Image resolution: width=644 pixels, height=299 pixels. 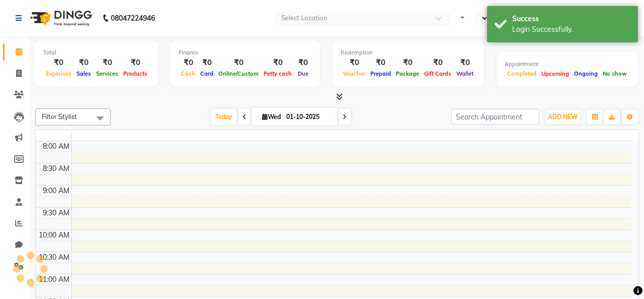 I want to click on span: Ongoing, so click(x=586, y=73).